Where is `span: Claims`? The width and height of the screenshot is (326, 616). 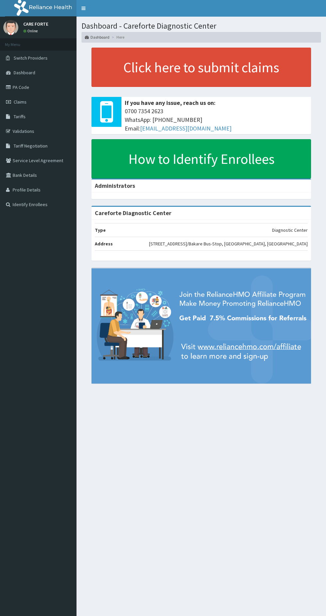
span: Claims is located at coordinates (20, 102).